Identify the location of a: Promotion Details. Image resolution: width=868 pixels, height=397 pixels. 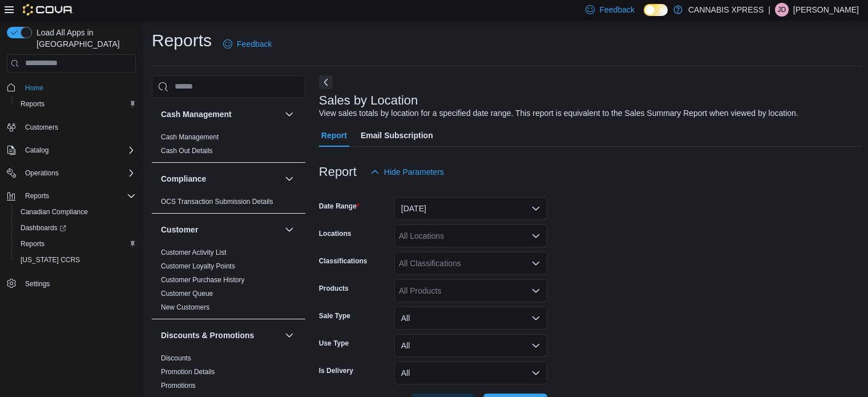
(188, 372).